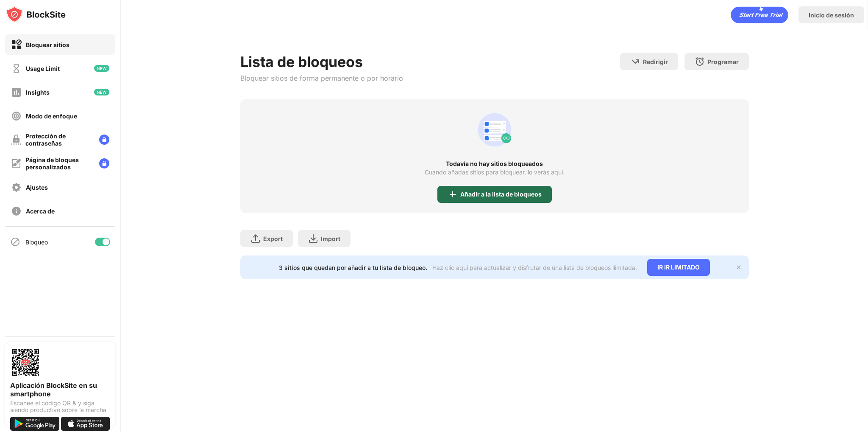  Describe the element at coordinates (831, 15) in the screenshot. I see `div: Inicio de sesión` at that location.